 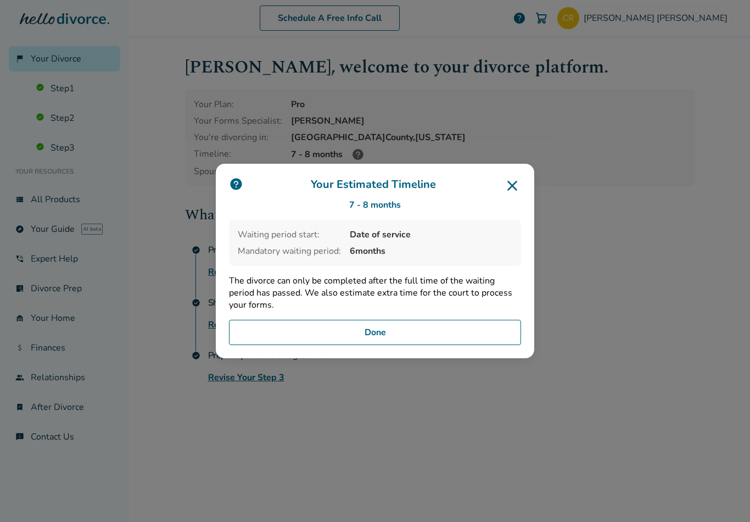 I want to click on span: Date of service, so click(x=431, y=234).